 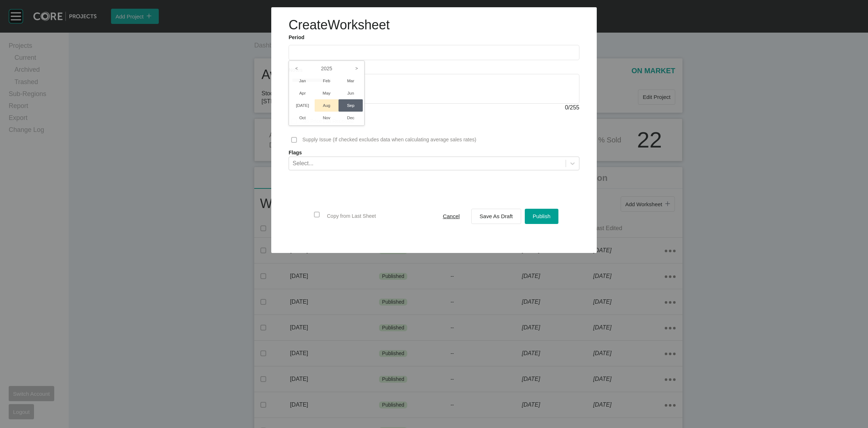 What do you see at coordinates (350, 118) in the screenshot?
I see `li: Dec` at bounding box center [350, 118].